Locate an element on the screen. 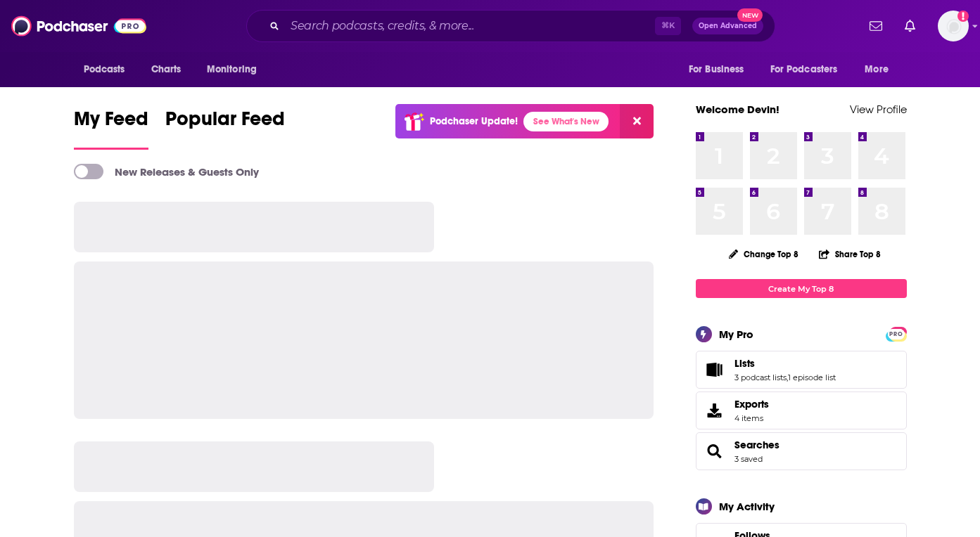 The image size is (980, 537). span: Charts is located at coordinates (166, 70).